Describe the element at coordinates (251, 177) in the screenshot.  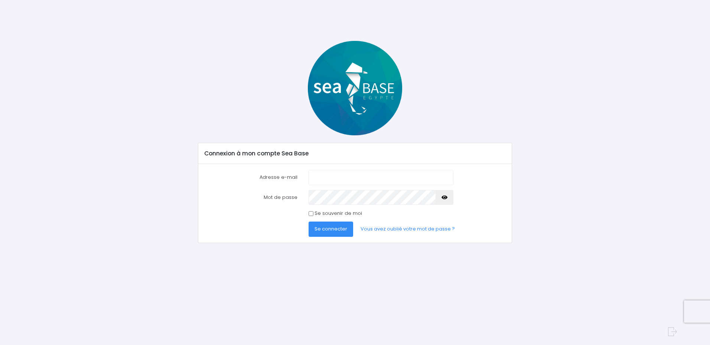
I see `label: Adresse e-mail` at that location.